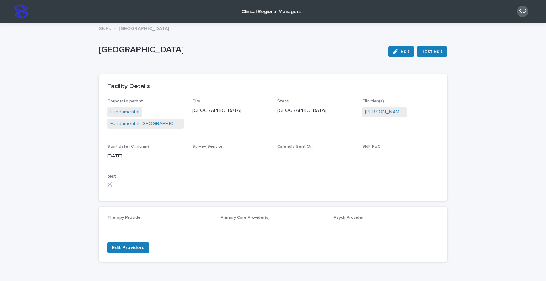 Image resolution: width=546 pixels, height=281 pixels. What do you see at coordinates (128, 248) in the screenshot?
I see `button: Edit Providers` at bounding box center [128, 248].